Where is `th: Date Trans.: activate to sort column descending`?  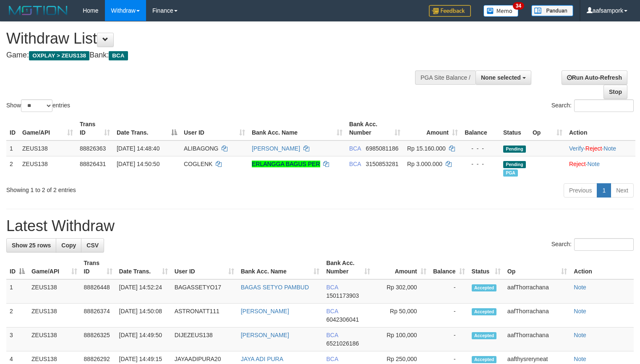
th: Date Trans.: activate to sort column descending is located at coordinates (147, 129).